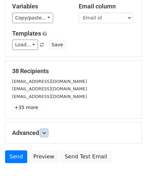 This screenshot has height=196, width=147. What do you see at coordinates (107, 6) in the screenshot?
I see `h5: Email column` at bounding box center [107, 6].